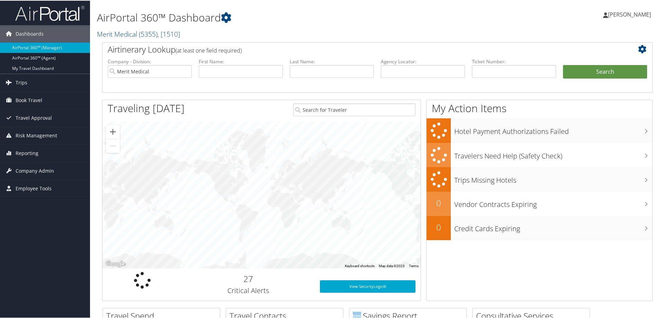  I want to click on h1: My Action Items, so click(539, 108).